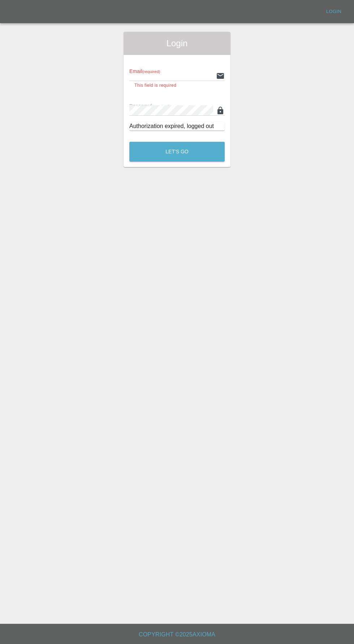 The image size is (354, 644). What do you see at coordinates (334, 11) in the screenshot?
I see `a: Login` at bounding box center [334, 11].